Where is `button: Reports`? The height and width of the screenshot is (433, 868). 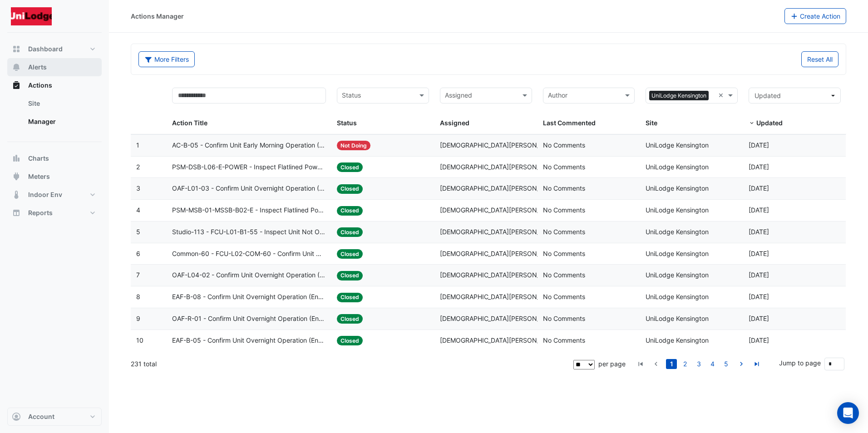
button: Reports is located at coordinates (54, 213).